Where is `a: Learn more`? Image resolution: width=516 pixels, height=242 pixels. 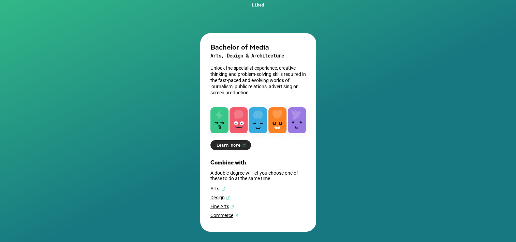
a: Learn more is located at coordinates (231, 145).